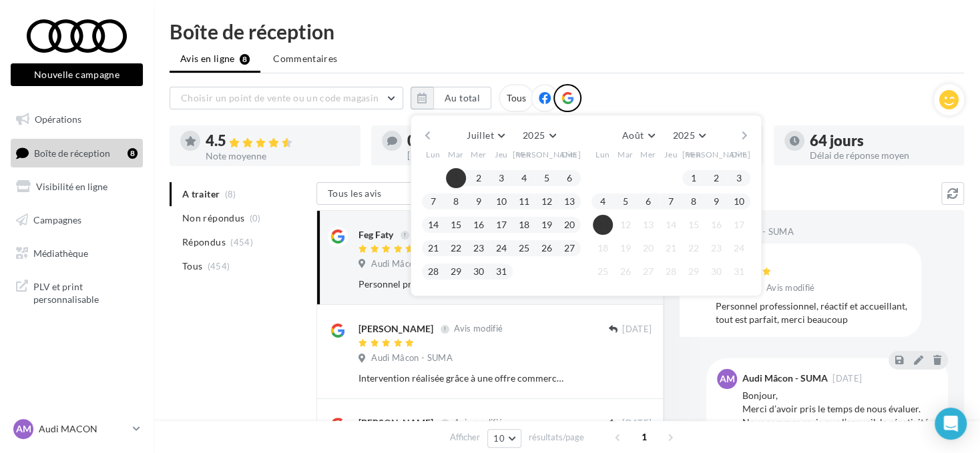 The height and width of the screenshot is (453, 980). Describe the element at coordinates (456, 225) in the screenshot. I see `button: 15` at that location.